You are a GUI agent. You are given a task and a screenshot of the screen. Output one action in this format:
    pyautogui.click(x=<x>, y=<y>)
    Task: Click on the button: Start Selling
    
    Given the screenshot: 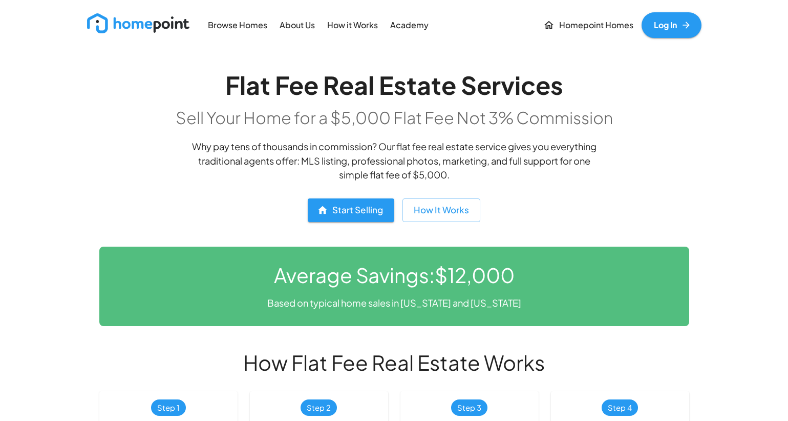 What is the action you would take?
    pyautogui.click(x=351, y=210)
    